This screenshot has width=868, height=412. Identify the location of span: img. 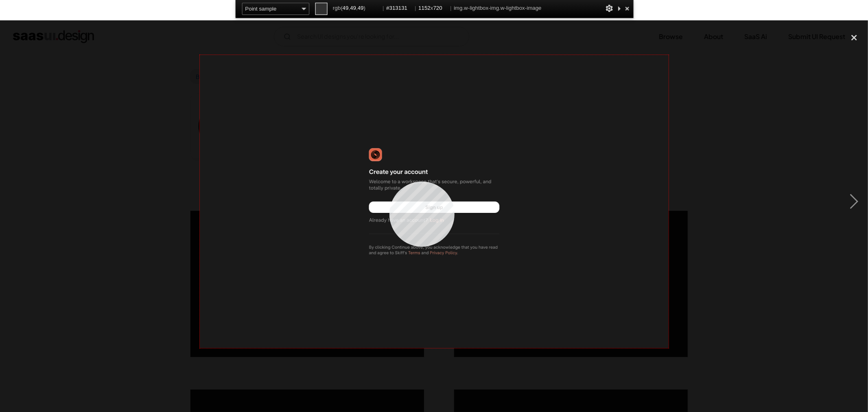
(497, 8).